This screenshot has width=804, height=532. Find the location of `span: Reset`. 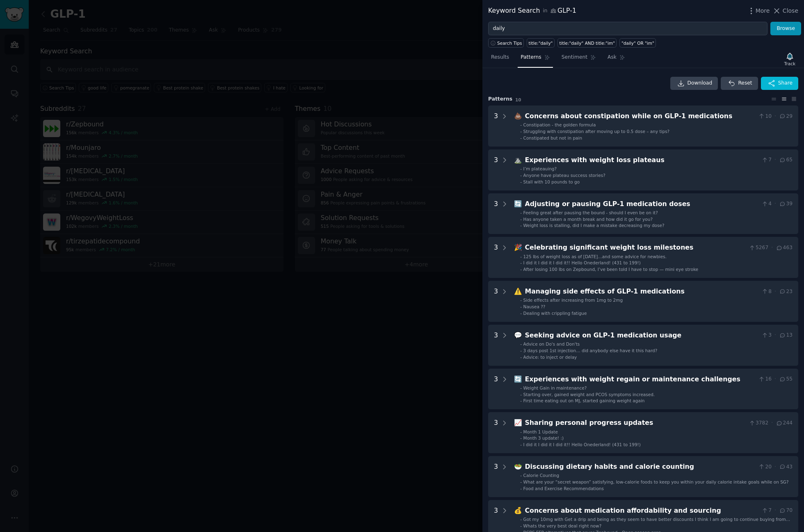

span: Reset is located at coordinates (745, 83).